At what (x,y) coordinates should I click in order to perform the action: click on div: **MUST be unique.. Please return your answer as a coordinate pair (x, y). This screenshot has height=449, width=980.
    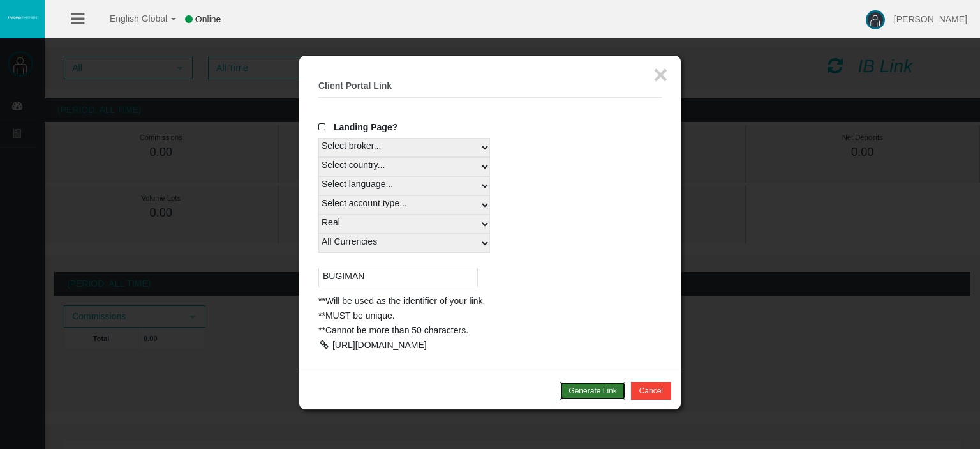
    Looking at the image, I should click on (490, 316).